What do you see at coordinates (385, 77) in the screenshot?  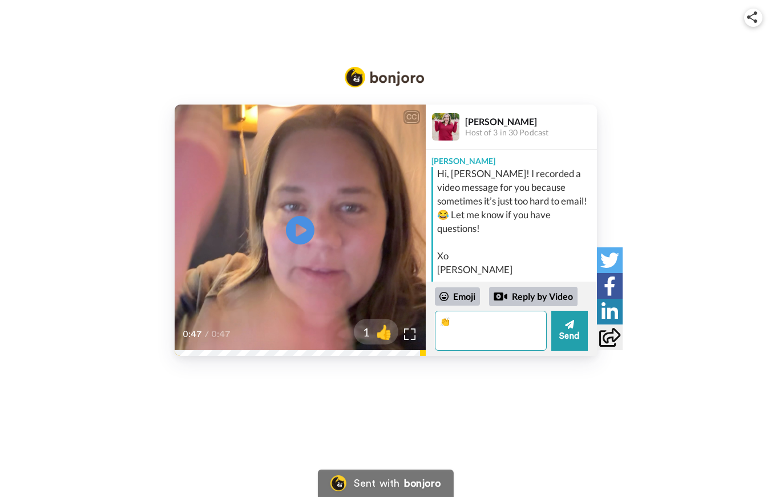 I see `img: Bonjoro Logo` at bounding box center [385, 77].